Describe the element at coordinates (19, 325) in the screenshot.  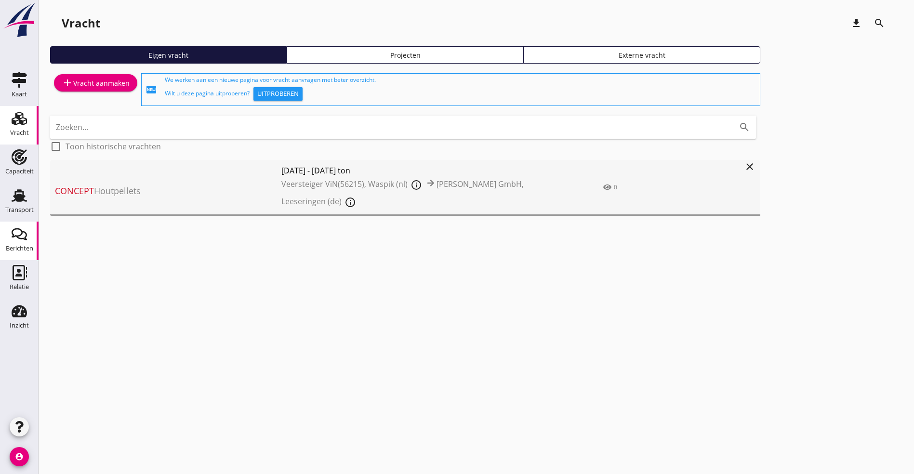
I see `div: Inzicht` at that location.